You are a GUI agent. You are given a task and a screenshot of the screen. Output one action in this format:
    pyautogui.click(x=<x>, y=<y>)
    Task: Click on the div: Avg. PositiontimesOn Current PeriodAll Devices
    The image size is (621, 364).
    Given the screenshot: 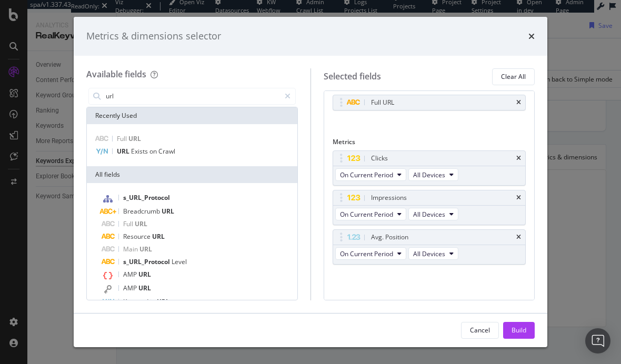 What is the action you would take?
    pyautogui.click(x=429, y=246)
    